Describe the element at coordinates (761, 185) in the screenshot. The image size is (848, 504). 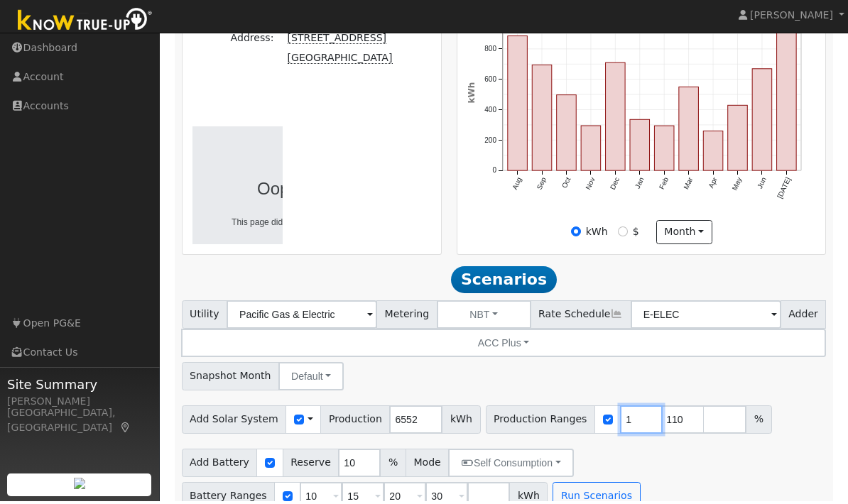
I see `text: Jun` at that location.